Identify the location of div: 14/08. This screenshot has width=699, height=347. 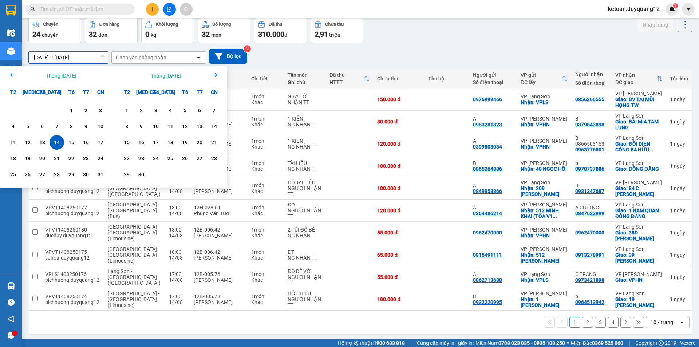
(178, 191).